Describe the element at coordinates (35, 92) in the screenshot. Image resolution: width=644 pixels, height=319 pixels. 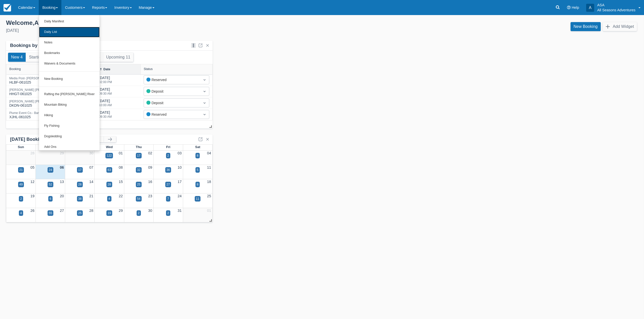
I see `div: HHGT-061025` at that location.